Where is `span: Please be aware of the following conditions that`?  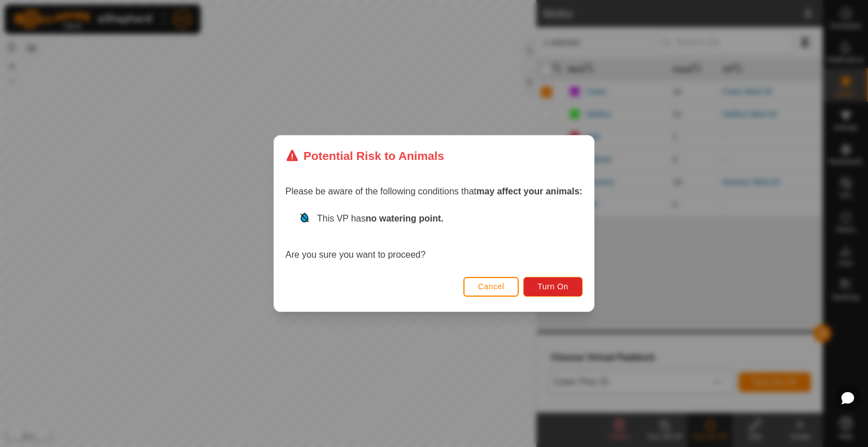
span: Please be aware of the following conditions that is located at coordinates (434, 191).